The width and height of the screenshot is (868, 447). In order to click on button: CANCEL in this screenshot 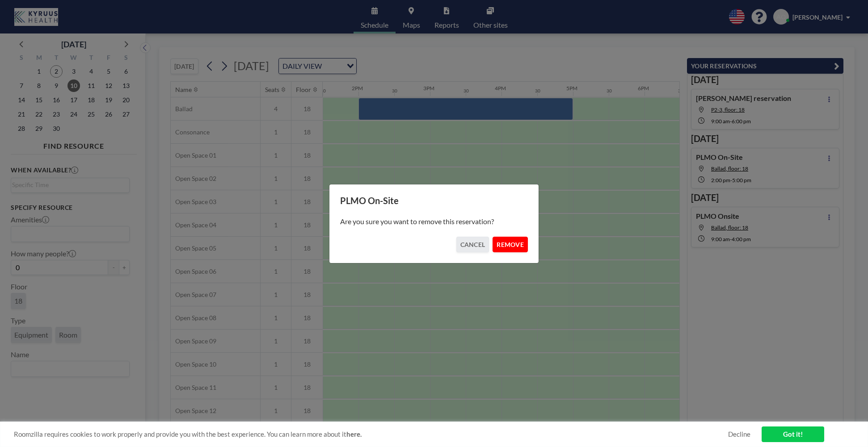, I will do `click(473, 245)`.